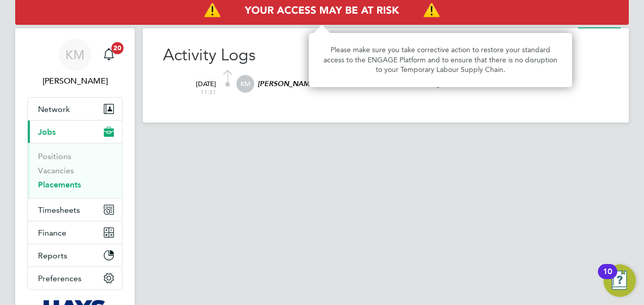 Image resolution: width=644 pixels, height=305 pixels. I want to click on div: 10, so click(608, 279).